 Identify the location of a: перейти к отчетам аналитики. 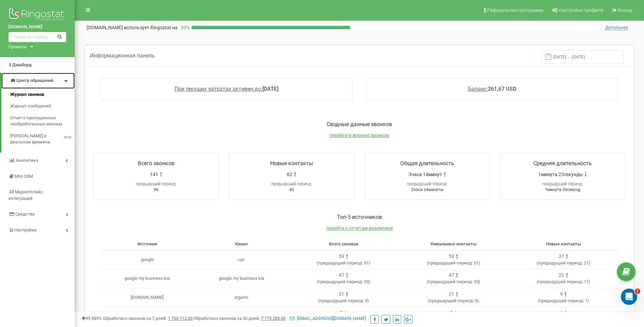
(359, 228).